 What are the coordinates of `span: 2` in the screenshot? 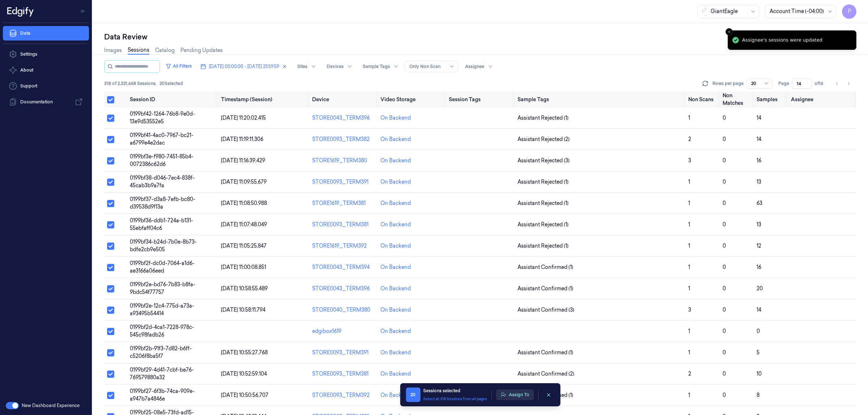 It's located at (690, 374).